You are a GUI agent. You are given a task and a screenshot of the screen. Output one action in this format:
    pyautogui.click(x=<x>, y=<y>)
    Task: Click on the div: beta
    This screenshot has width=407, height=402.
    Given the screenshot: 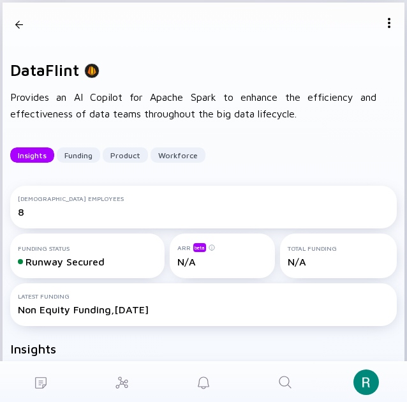 What is the action you would take?
    pyautogui.click(x=199, y=247)
    